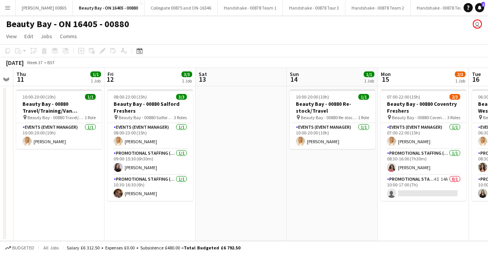 The image size is (488, 254). What do you see at coordinates (23, 248) in the screenshot?
I see `span: Budgeted` at bounding box center [23, 248].